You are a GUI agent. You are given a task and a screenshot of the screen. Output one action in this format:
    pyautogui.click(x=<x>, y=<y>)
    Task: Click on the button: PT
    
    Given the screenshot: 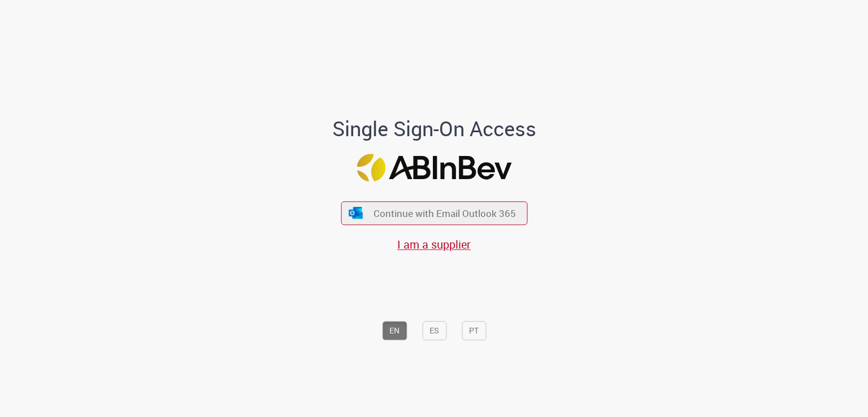 What is the action you would take?
    pyautogui.click(x=474, y=331)
    